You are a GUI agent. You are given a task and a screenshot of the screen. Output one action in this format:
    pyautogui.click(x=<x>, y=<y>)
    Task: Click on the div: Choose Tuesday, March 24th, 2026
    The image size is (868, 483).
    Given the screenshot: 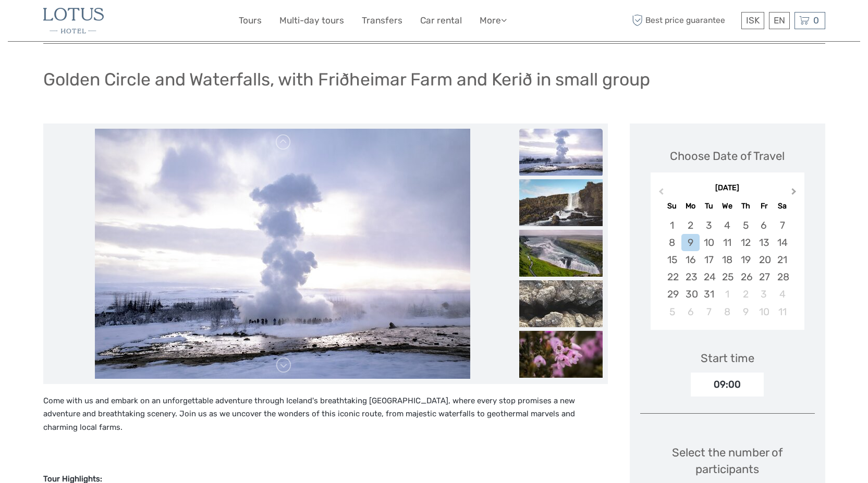 What is the action you would take?
    pyautogui.click(x=709, y=277)
    